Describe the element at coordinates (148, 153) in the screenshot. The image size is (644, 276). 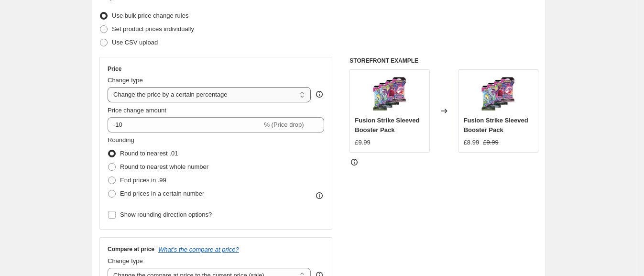
I see `span: Round to nearest .01` at that location.